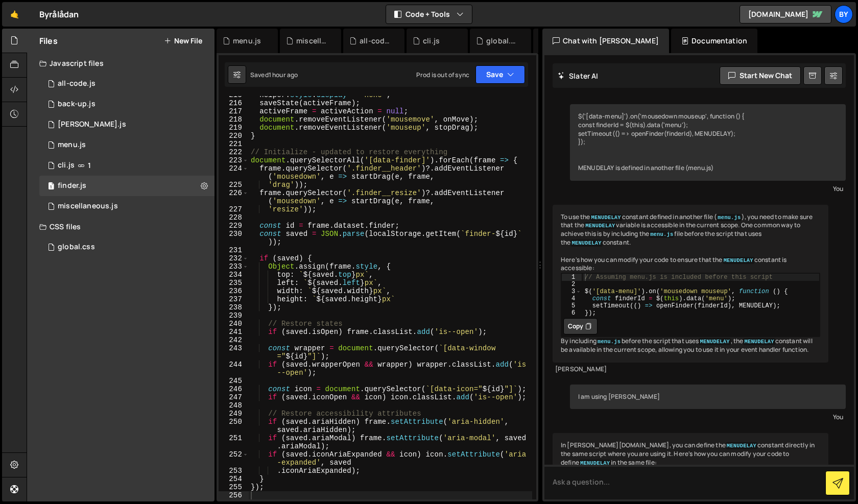 This screenshot has width=858, height=504. Describe the element at coordinates (127, 84) in the screenshot. I see `div: 10338/35579.js` at that location.